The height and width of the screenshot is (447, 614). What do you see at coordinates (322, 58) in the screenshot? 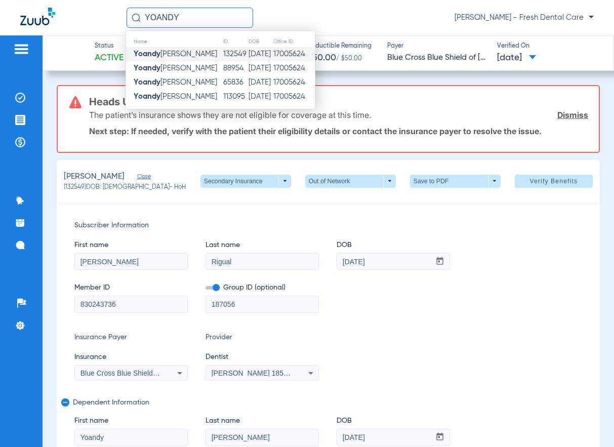
I see `span: $50.00` at bounding box center [322, 58].